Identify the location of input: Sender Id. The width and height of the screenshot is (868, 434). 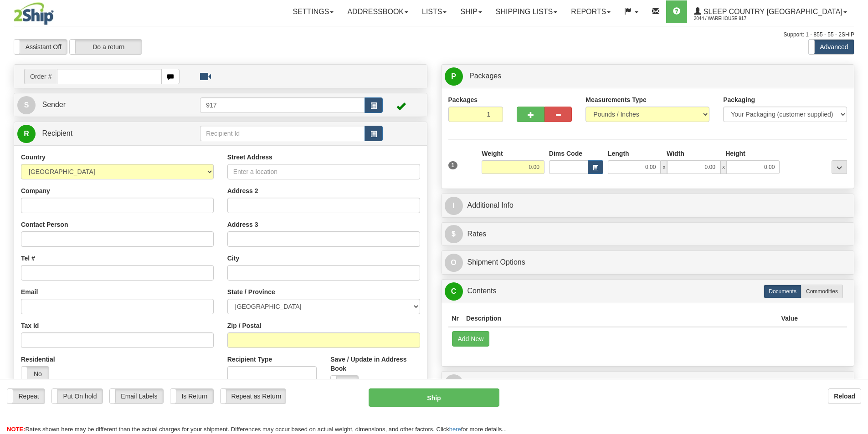
(282, 105).